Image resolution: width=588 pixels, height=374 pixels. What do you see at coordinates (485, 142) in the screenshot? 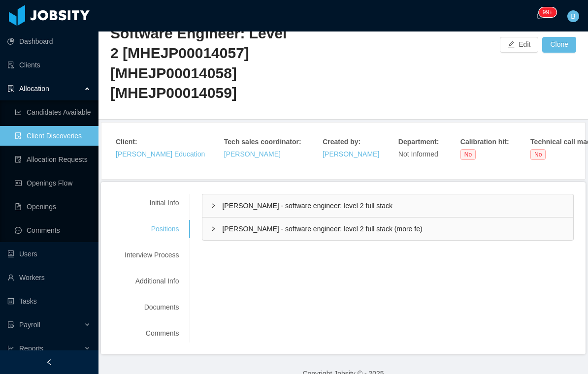
I see `strong: Calibration hit :` at bounding box center [485, 142].